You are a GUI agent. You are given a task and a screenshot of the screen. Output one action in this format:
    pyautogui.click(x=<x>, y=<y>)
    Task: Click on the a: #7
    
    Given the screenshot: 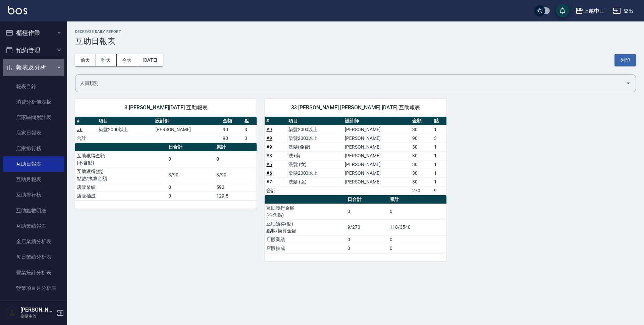 What is the action you would take?
    pyautogui.click(x=269, y=182)
    